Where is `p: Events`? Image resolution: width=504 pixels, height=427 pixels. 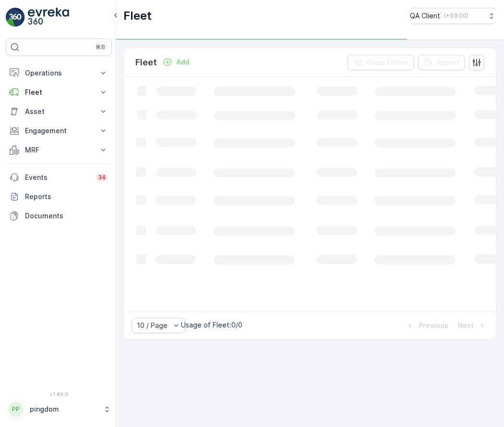
p: Events is located at coordinates (58, 178).